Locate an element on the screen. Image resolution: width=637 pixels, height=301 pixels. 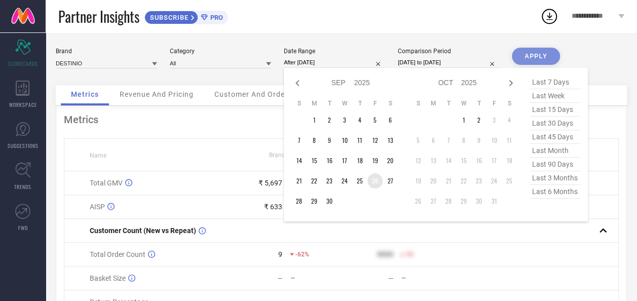
td: Tue Sep 30 2025 is located at coordinates (329, 201).